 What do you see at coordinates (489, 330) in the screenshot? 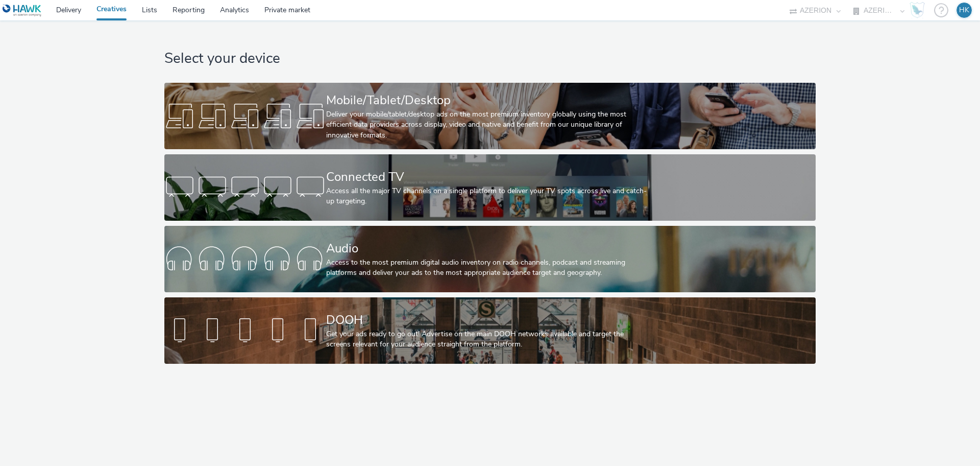
I see `a: DOOHGet your ads ready to go out! Advertise on the main DOOH networks available and target the sc...` at bounding box center [489, 330].